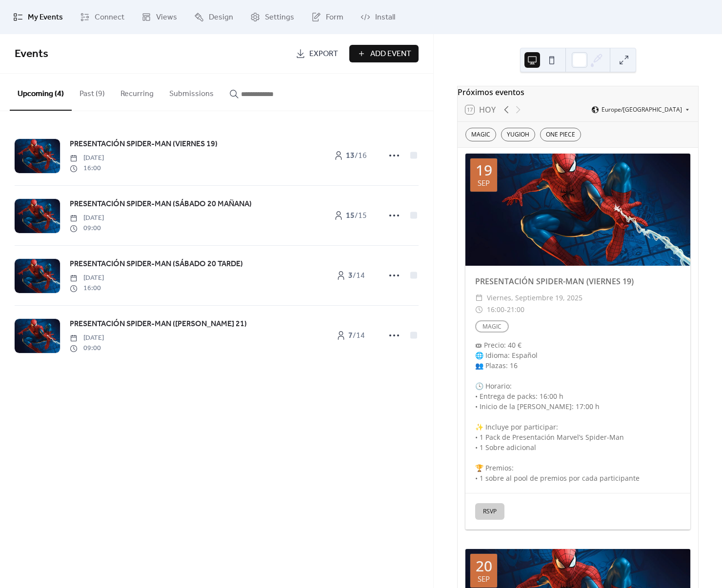 This screenshot has height=588, width=722. What do you see at coordinates (221, 18) in the screenshot?
I see `span: Design` at bounding box center [221, 18].